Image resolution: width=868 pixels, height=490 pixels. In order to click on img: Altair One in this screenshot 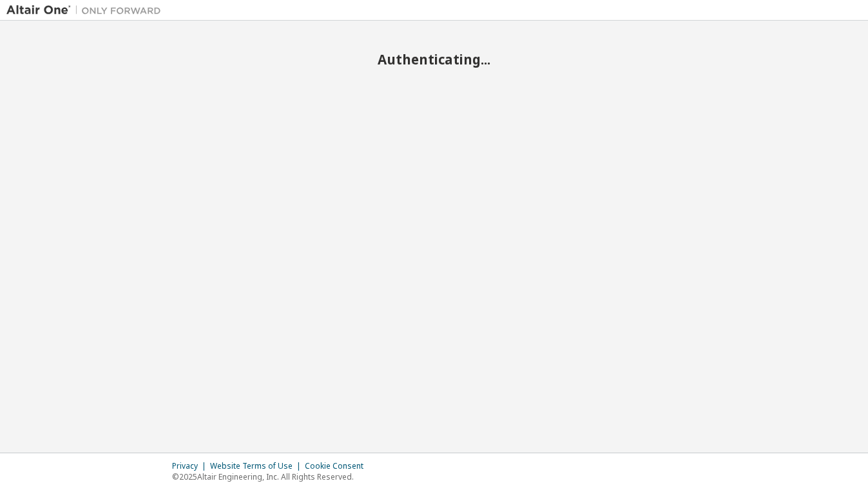, I will do `click(87, 10)`.